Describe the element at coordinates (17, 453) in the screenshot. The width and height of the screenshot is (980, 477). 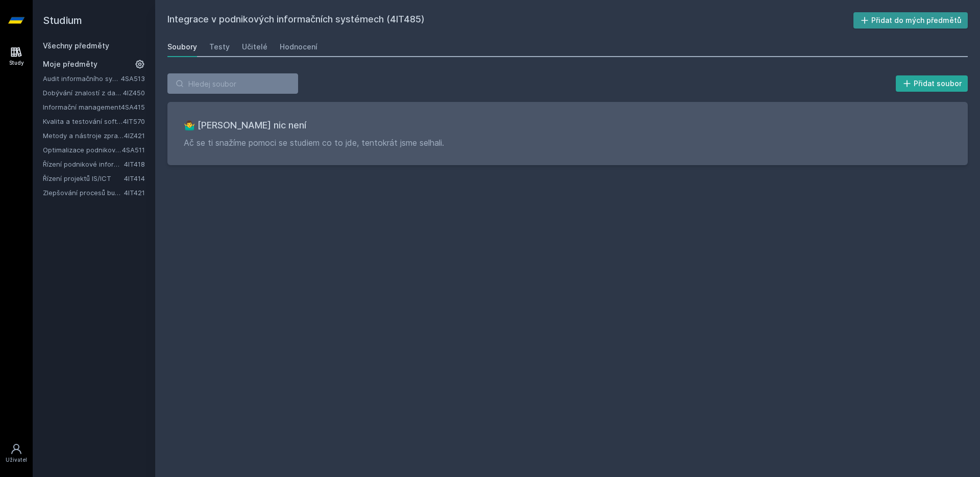
I see `a: Uživatel` at that location.